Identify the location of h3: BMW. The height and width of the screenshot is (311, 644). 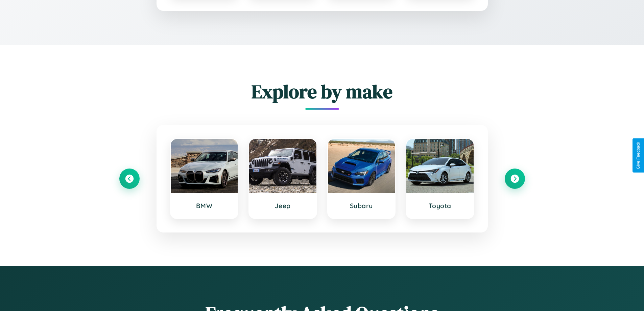
(204, 206).